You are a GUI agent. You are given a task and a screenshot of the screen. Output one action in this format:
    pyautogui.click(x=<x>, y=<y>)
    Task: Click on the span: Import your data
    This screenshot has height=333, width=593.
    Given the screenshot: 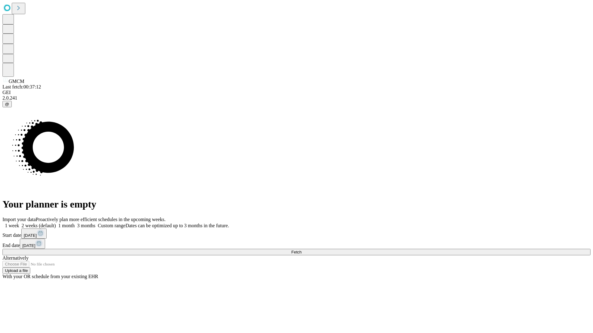 What is the action you would take?
    pyautogui.click(x=19, y=219)
    